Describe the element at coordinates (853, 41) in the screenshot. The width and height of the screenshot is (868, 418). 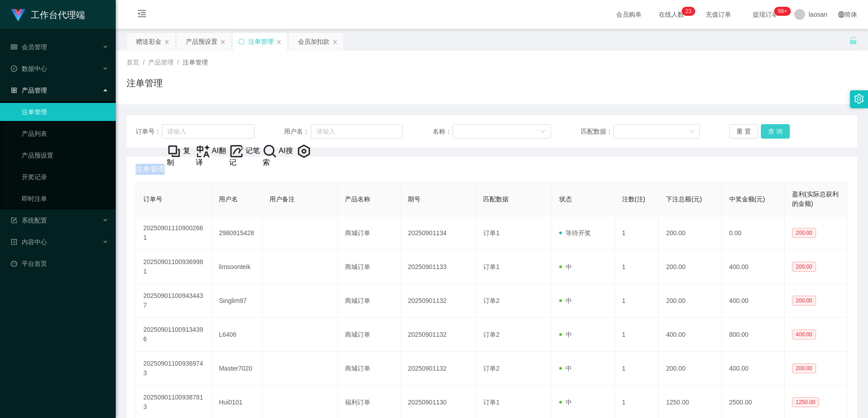
I see `i: 图标: unlock` at that location.